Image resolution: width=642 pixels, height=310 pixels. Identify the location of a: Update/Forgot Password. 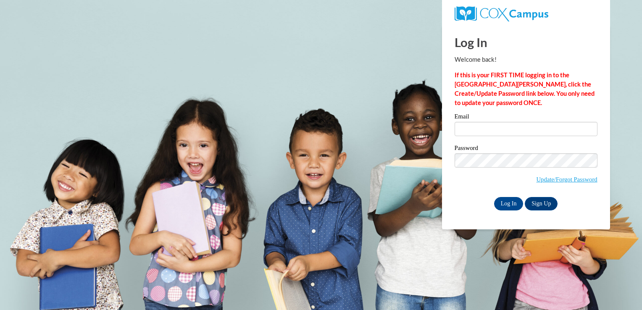
(567, 179).